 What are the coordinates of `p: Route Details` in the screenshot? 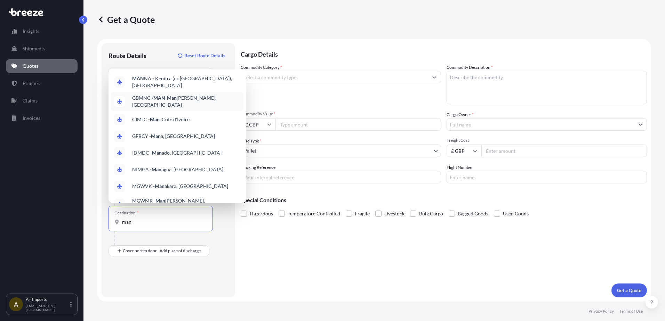 It's located at (127, 56).